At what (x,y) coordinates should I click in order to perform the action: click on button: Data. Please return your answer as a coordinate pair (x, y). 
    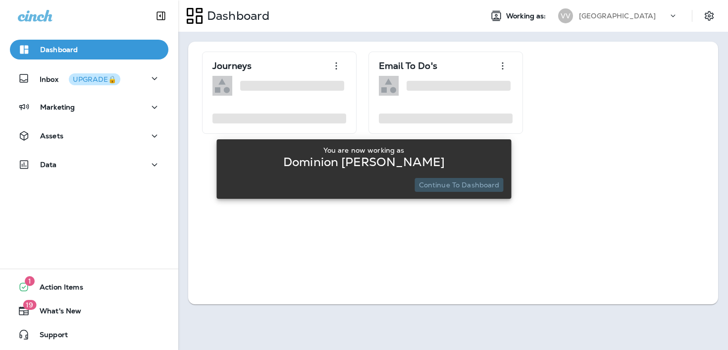
    Looking at the image, I should click on (89, 164).